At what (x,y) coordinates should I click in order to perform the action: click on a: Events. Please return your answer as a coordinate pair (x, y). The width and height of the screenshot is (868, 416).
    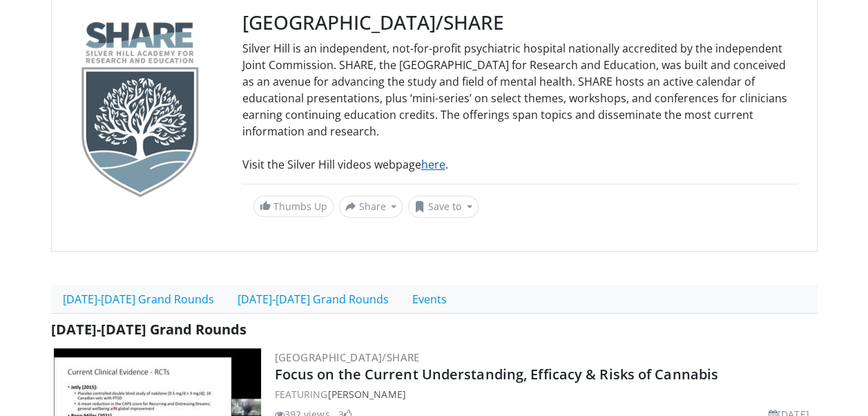
    Looking at the image, I should click on (430, 299).